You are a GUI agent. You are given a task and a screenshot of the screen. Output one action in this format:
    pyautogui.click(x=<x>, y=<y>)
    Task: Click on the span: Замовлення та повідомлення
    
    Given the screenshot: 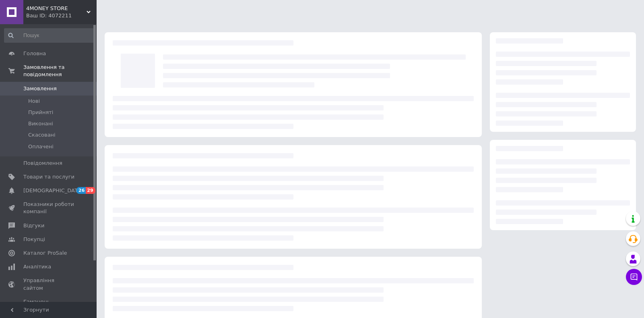 What is the action you would take?
    pyautogui.click(x=60, y=71)
    